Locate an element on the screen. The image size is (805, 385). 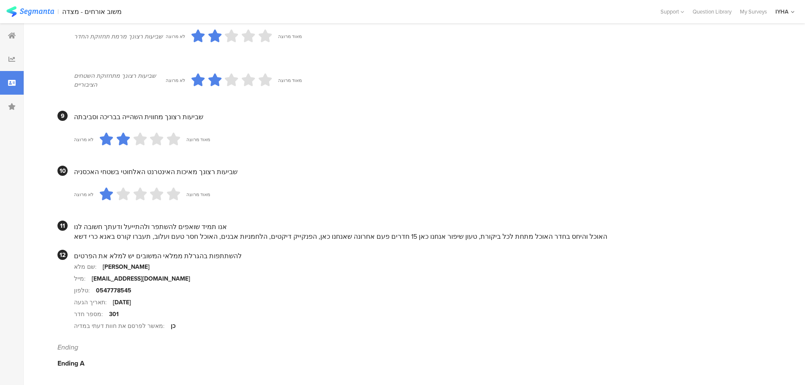
a: My Surveys is located at coordinates (753, 11).